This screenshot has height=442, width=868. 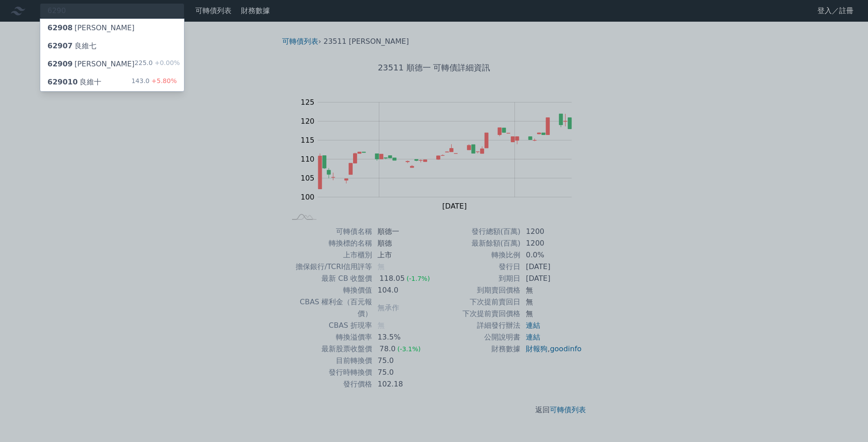 What do you see at coordinates (164, 81) in the screenshot?
I see `span: +5.80%` at bounding box center [164, 81].